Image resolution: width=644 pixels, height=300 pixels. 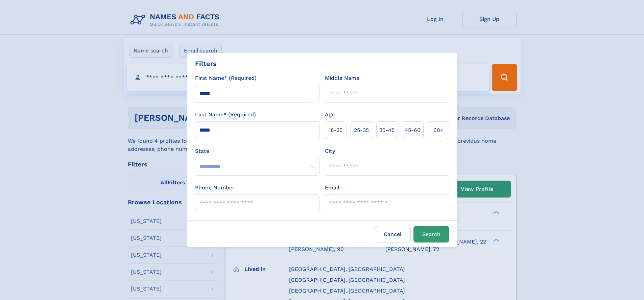 I want to click on span: 18‑25, so click(x=336, y=130).